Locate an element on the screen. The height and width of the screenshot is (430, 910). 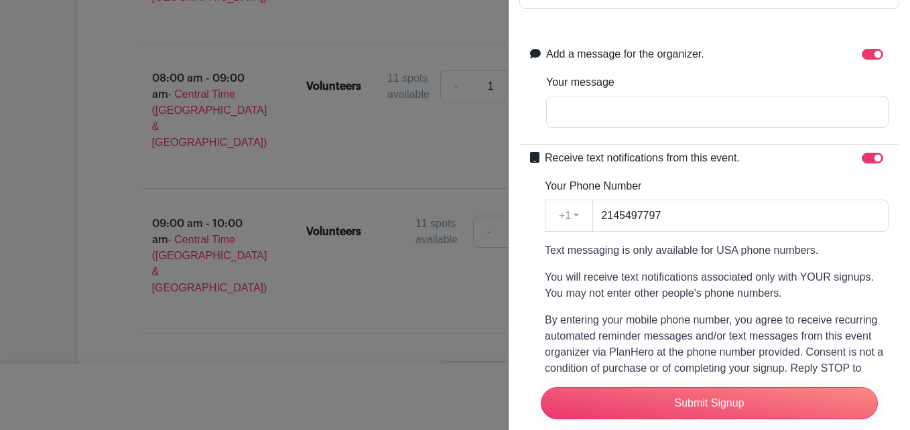
p: You will receive text notifications associated only with YOUR signups. You may not enter other pe... is located at coordinates (717, 286).